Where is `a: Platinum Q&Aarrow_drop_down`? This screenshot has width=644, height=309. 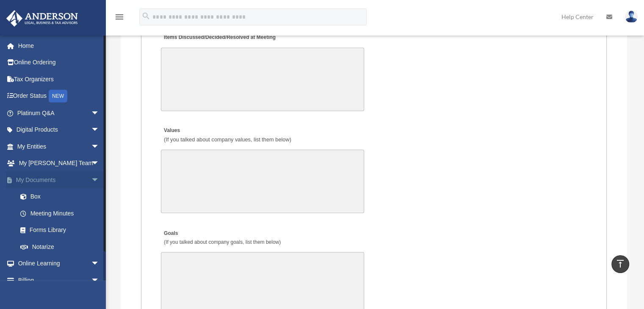
a: Platinum Q&Aarrow_drop_down is located at coordinates (59, 113).